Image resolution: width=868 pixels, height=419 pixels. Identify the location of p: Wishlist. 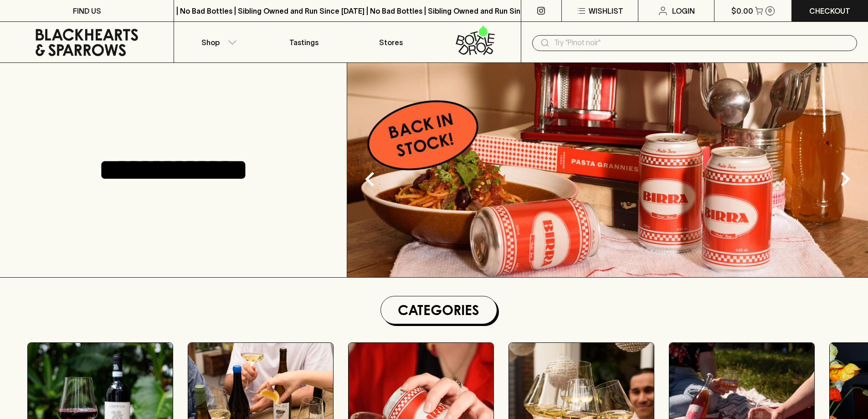
(606, 11).